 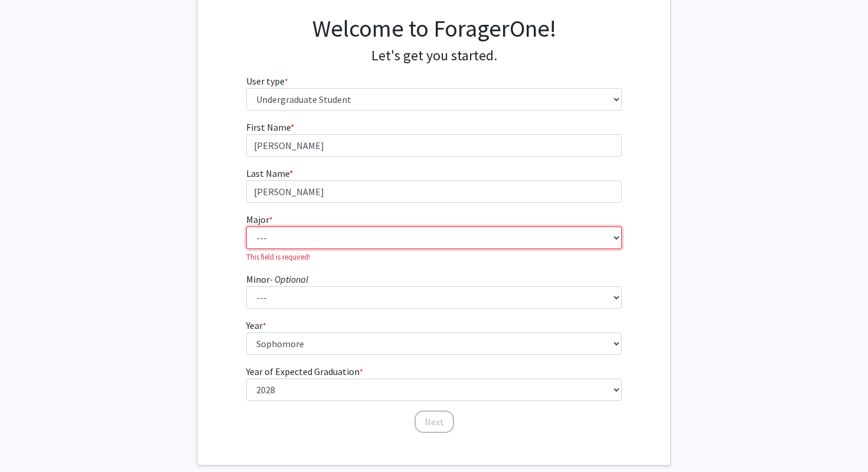 I want to click on i: - Optional, so click(x=288, y=279).